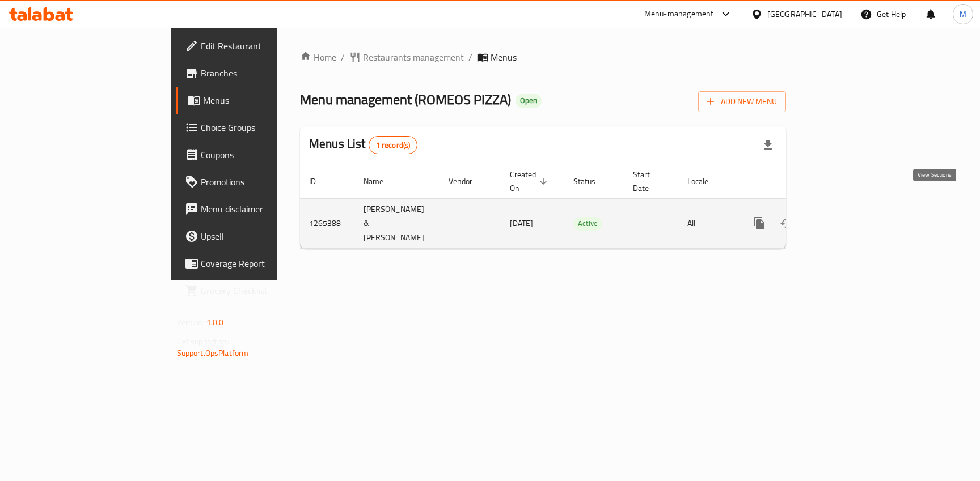 The height and width of the screenshot is (481, 980). What do you see at coordinates (587, 224) in the screenshot?
I see `div: Active` at bounding box center [587, 224].